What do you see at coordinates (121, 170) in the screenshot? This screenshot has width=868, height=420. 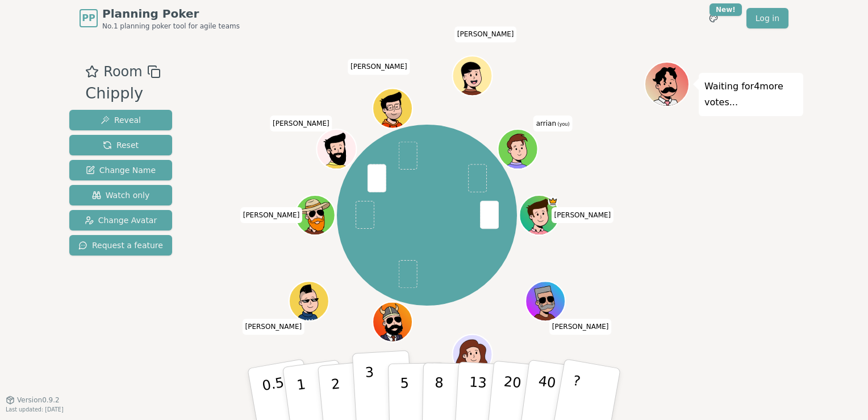 I see `button: Change Name` at bounding box center [121, 170].